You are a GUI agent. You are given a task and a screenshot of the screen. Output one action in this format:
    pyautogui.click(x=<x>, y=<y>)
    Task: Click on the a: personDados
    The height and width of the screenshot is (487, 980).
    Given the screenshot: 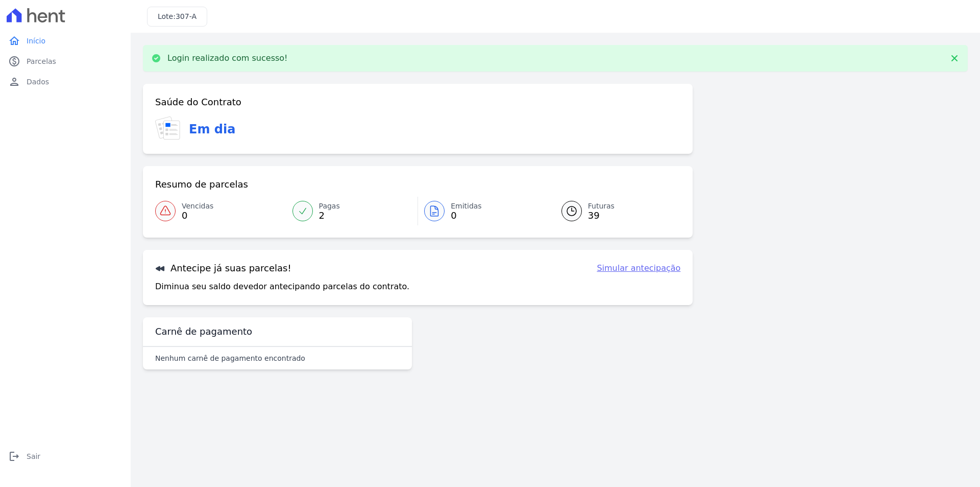 What is the action you would take?
    pyautogui.click(x=66, y=81)
    